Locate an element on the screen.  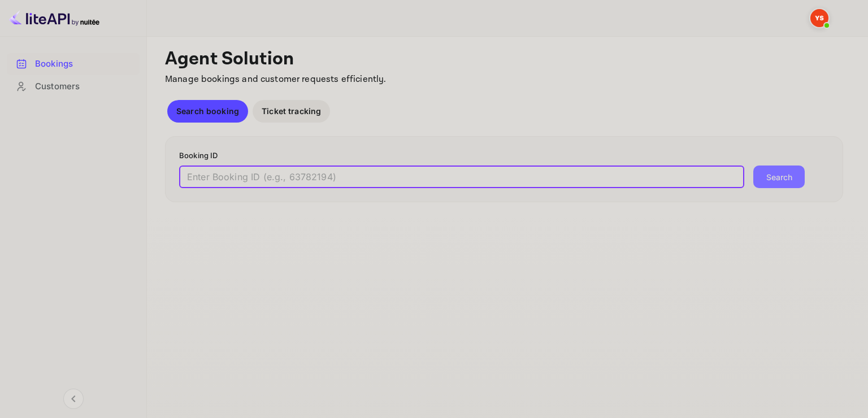
p: Booking ID is located at coordinates (504, 156).